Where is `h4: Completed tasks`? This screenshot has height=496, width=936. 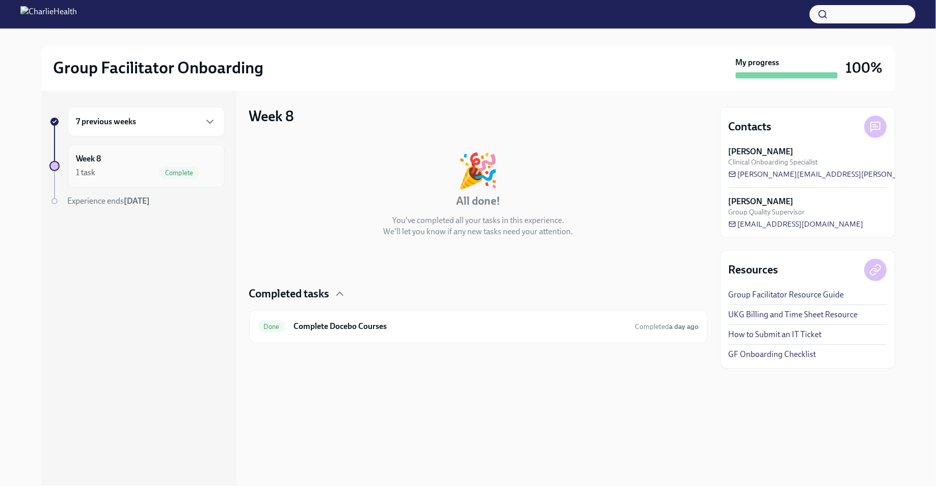 h4: Completed tasks is located at coordinates (289, 294).